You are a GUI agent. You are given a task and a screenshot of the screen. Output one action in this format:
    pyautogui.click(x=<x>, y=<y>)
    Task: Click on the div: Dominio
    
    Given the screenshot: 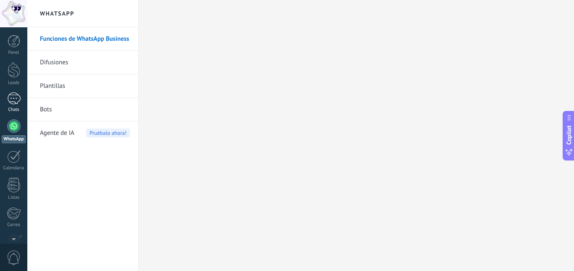 What is the action you would take?
    pyautogui.click(x=54, y=52)
    